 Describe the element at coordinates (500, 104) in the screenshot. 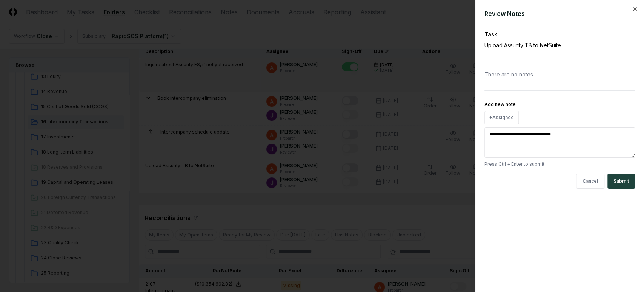

I see `label: Add new note` at that location.